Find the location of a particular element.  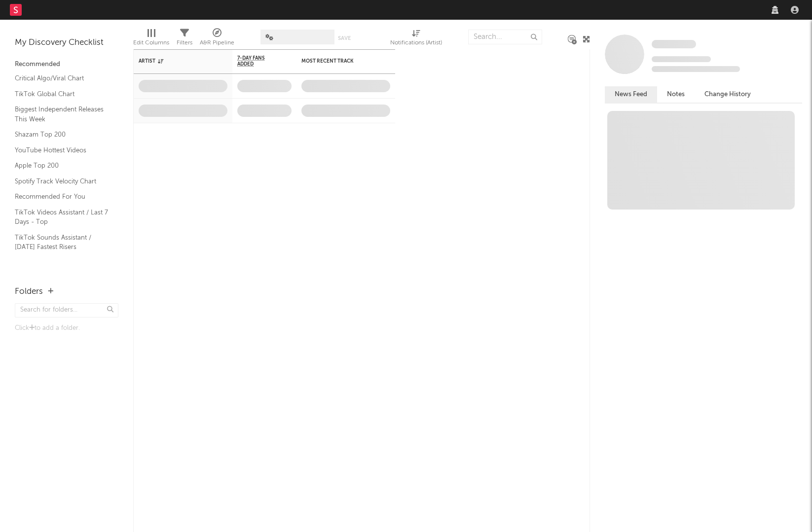

button: Change History is located at coordinates (728, 94).